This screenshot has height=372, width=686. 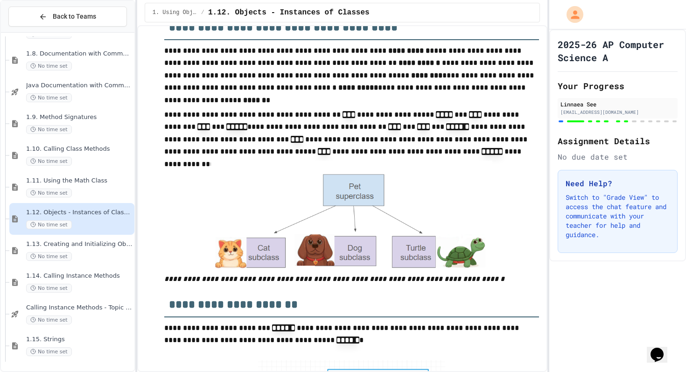 I want to click on p: Switch to "Grade View" to access the chat feature and communicate with your teacher for help and ..., so click(x=617, y=216).